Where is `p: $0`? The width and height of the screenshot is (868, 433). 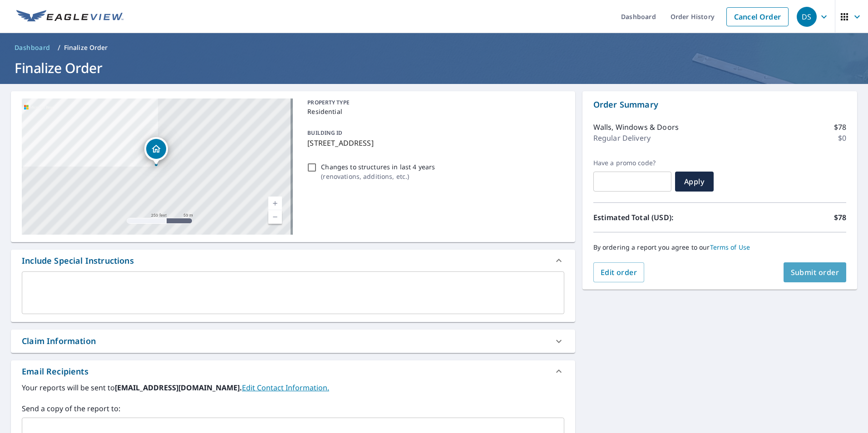 p: $0 is located at coordinates (843, 138).